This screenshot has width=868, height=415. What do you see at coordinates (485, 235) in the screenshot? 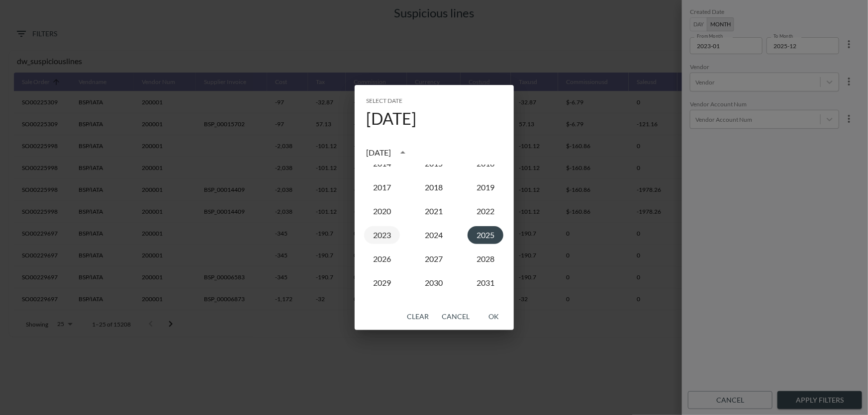
I see `button: 2025` at bounding box center [485, 235].